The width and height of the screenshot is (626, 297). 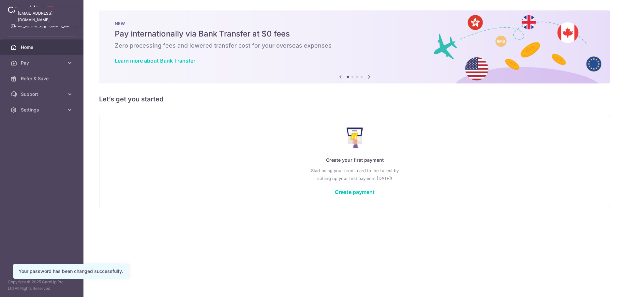 I want to click on img: Bank transfer banner, so click(x=355, y=47).